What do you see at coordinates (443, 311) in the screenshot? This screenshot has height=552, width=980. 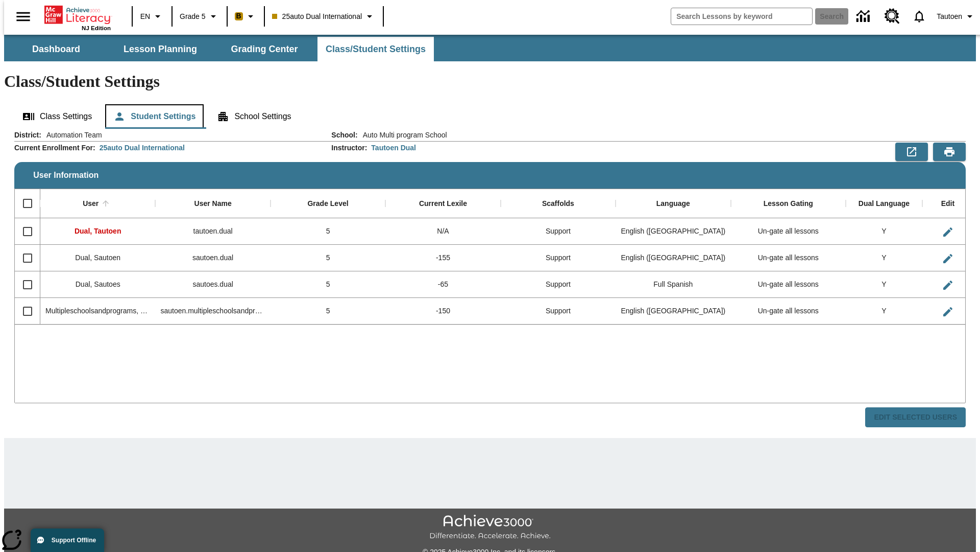 I see `div: -150` at bounding box center [443, 311].